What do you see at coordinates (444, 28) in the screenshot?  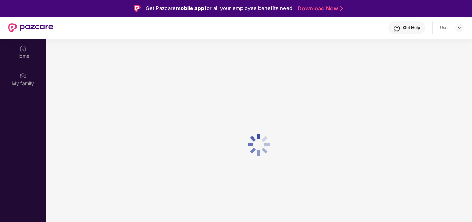 I see `div: User` at bounding box center [444, 28].